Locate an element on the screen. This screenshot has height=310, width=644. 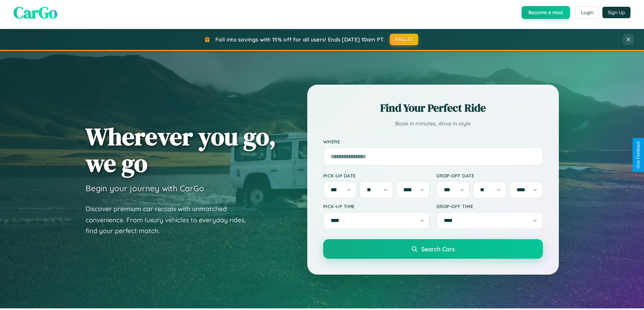
h2: Find Your Perfect Ride is located at coordinates (433, 108).